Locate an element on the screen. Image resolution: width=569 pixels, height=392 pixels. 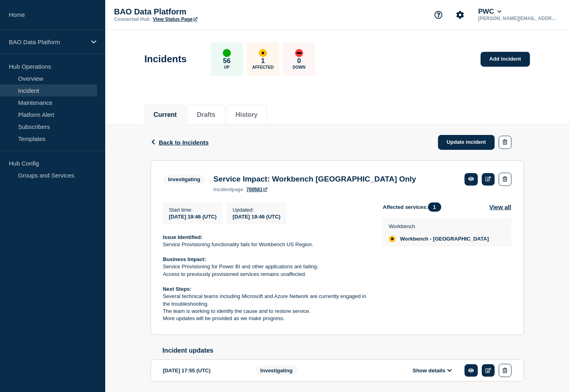
span: incident is located at coordinates (223, 189).